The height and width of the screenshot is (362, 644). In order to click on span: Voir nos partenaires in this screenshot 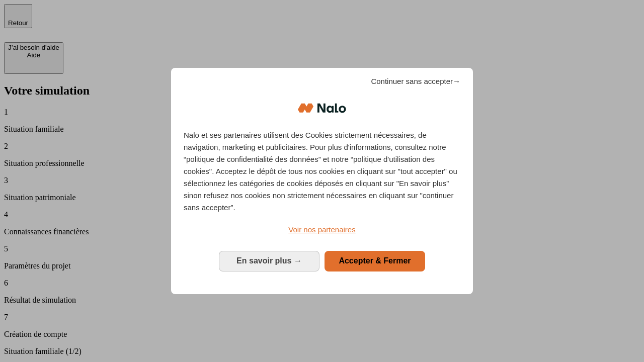, I will do `click(322, 230)`.